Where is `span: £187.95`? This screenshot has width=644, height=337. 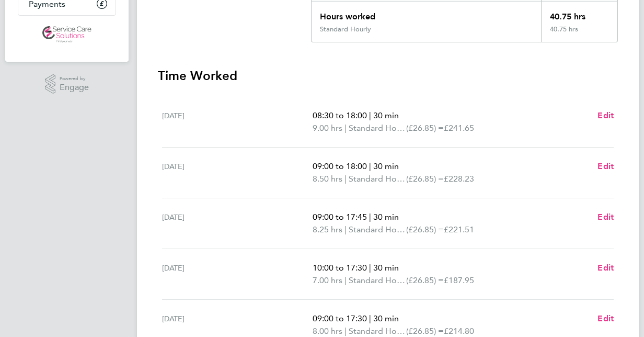 span: £187.95 is located at coordinates (459, 280).